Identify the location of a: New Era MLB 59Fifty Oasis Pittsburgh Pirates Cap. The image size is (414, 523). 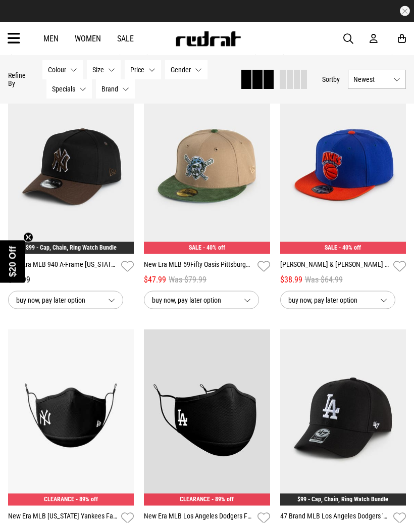
(199, 266).